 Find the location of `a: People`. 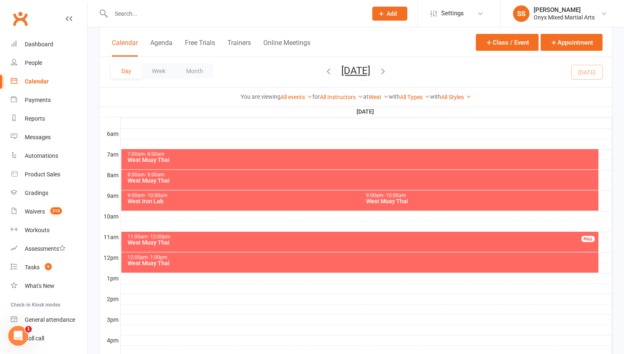

a: People is located at coordinates (49, 63).